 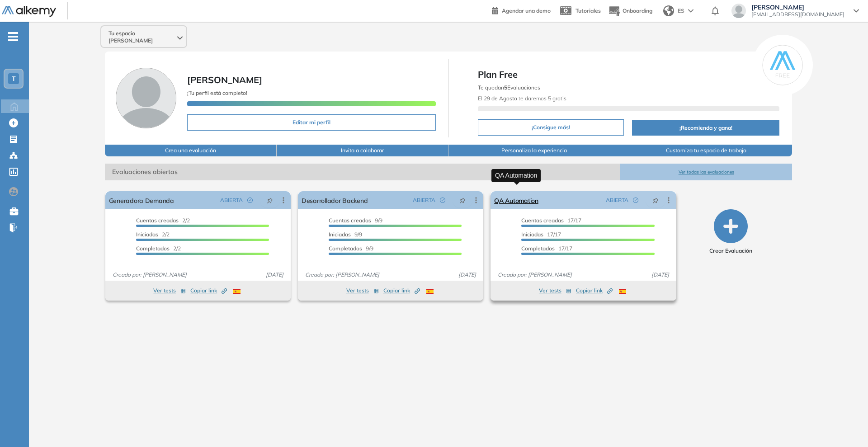 I want to click on span: Plan Free, so click(x=629, y=74).